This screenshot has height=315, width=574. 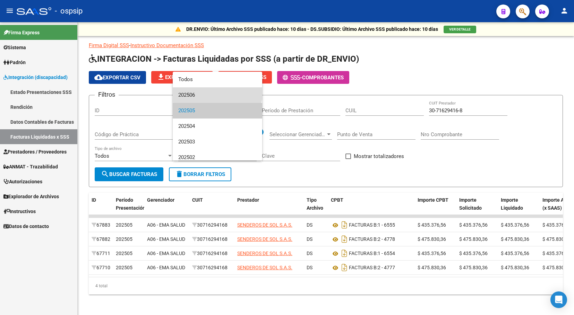 I want to click on span: 202506, so click(x=218, y=95).